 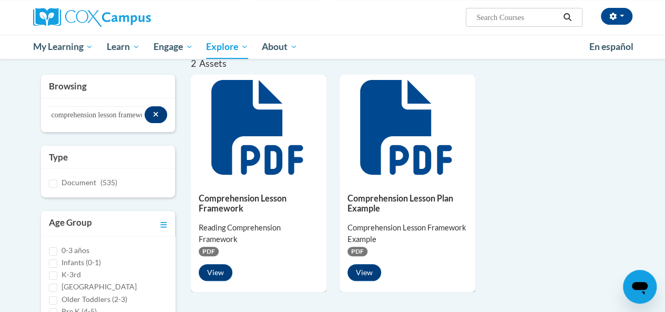 I want to click on h5: Comprehension Lesson Plan Example, so click(x=407, y=203).